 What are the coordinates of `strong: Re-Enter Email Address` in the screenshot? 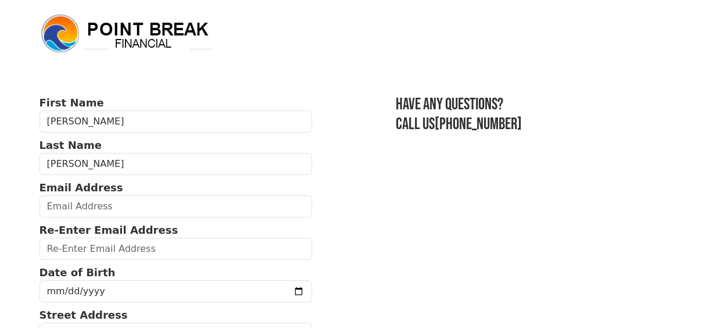 It's located at (109, 230).